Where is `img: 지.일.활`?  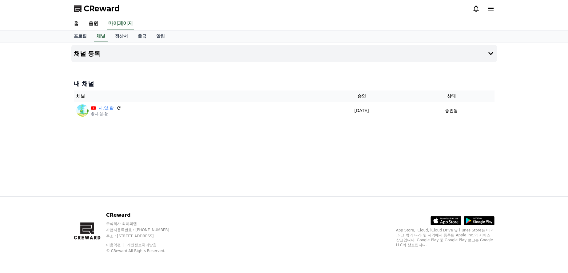 img: 지.일.활 is located at coordinates (82, 110).